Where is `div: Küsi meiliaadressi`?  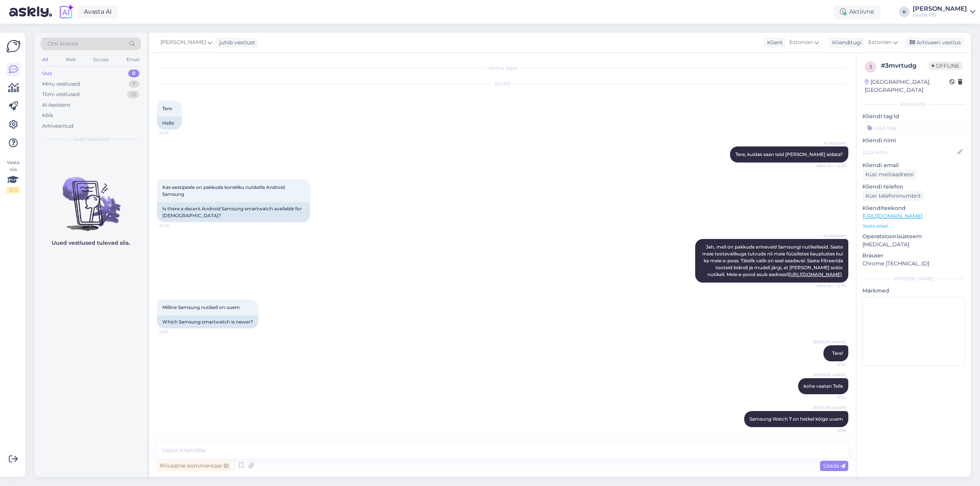
div: Küsi meiliaadressi is located at coordinates (890, 175).